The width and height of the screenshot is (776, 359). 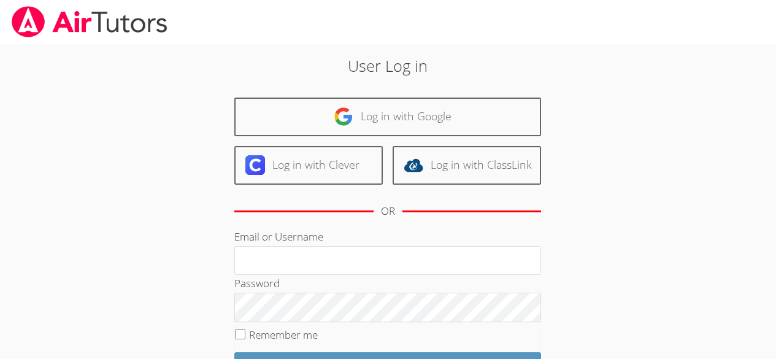 What do you see at coordinates (279, 236) in the screenshot?
I see `label: Email or Username` at bounding box center [279, 236].